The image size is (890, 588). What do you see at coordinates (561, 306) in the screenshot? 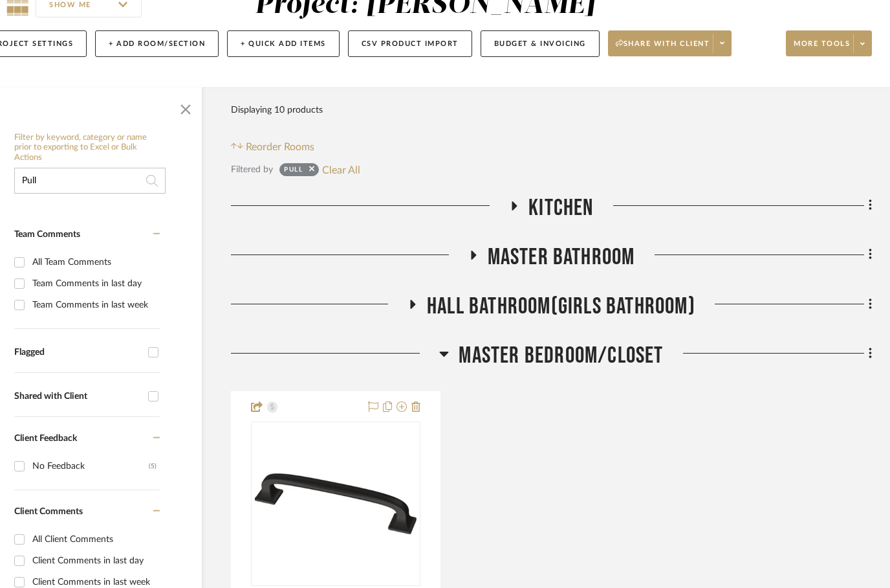
I see `span: HALL BATHROOM(GIRLS BATHROOM)` at bounding box center [561, 306].